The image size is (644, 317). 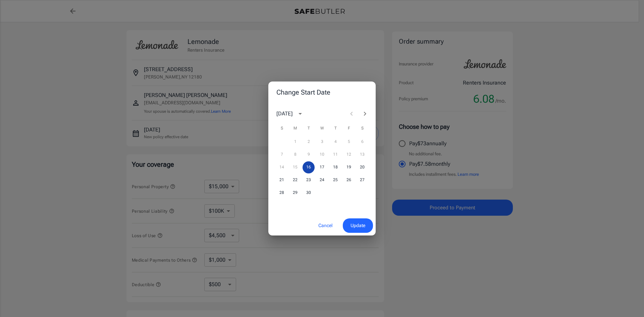 I want to click on button: 25, so click(x=336, y=180).